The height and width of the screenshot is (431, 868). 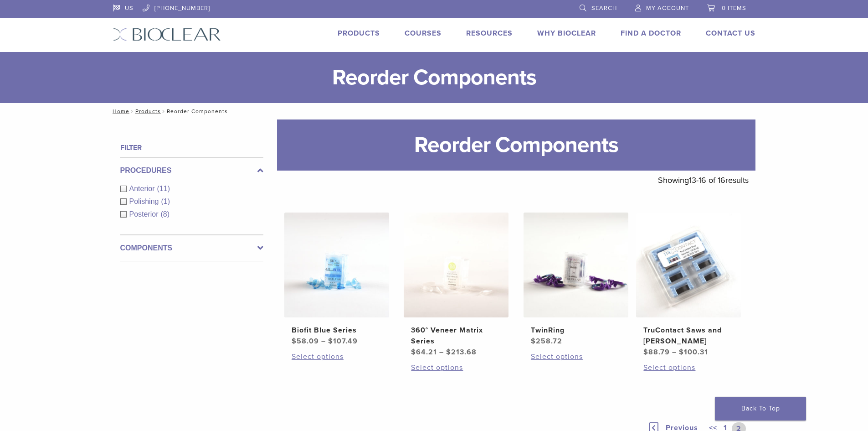 I want to click on bdi: 100.31, so click(x=693, y=352).